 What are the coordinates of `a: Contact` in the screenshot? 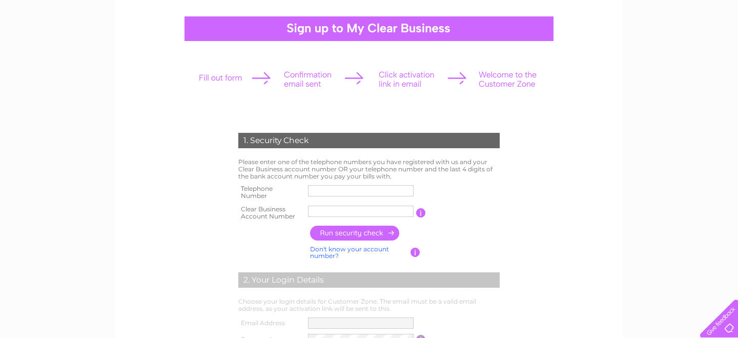 It's located at (719, 47).